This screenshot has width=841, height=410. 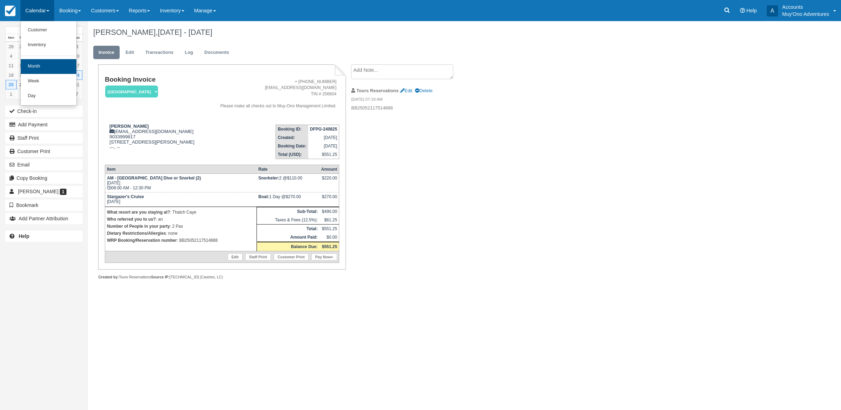 I want to click on th: Sun, so click(x=77, y=38).